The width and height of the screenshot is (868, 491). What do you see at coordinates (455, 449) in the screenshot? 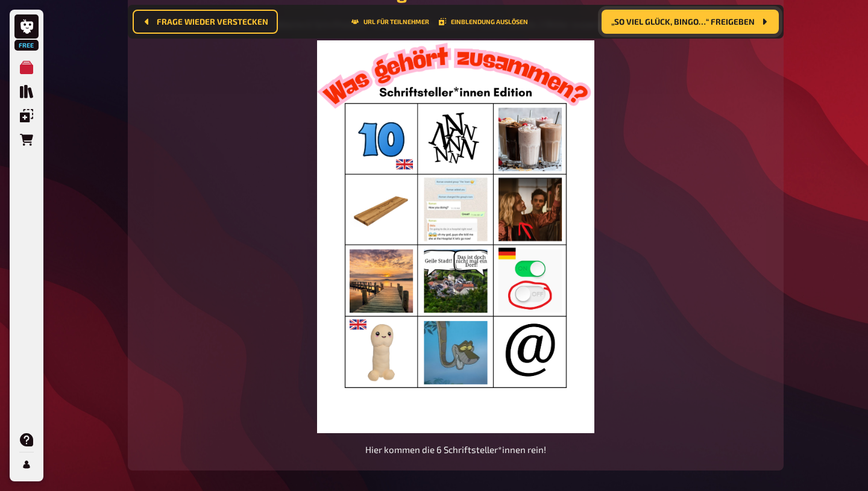
I see `p: Hier kommen die 6 Schriftsteller*innen rein!` at bounding box center [455, 449].